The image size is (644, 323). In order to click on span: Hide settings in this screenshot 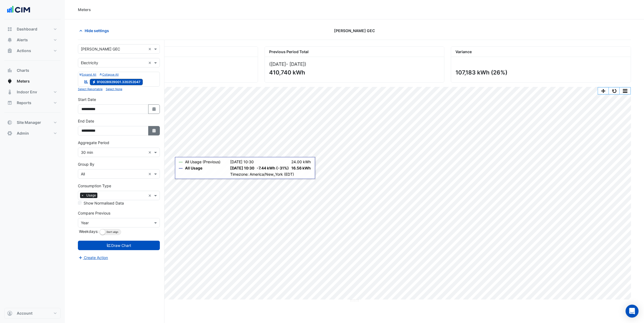, I will do `click(97, 31)`.